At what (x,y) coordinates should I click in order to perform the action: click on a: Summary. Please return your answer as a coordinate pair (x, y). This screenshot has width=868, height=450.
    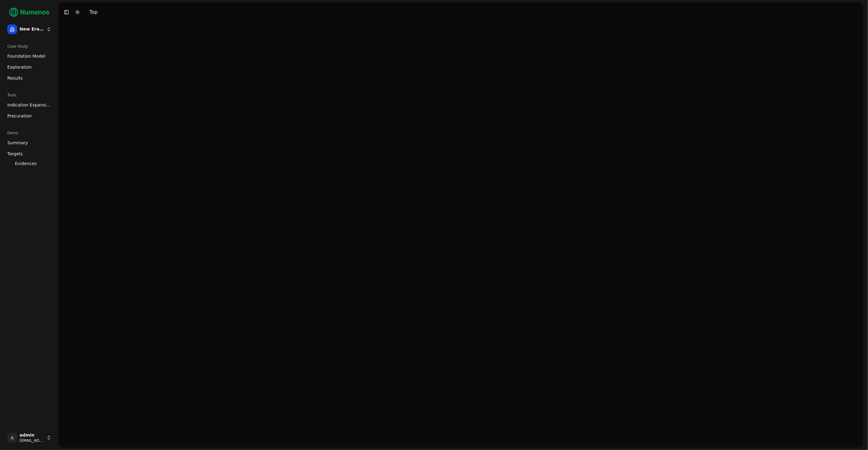
    Looking at the image, I should click on (29, 143).